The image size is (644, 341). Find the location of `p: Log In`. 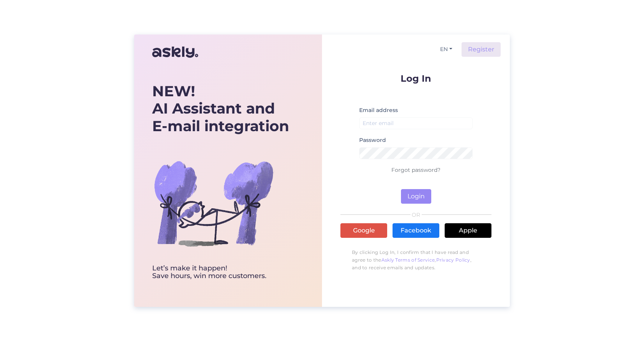

p: Log In is located at coordinates (416, 78).